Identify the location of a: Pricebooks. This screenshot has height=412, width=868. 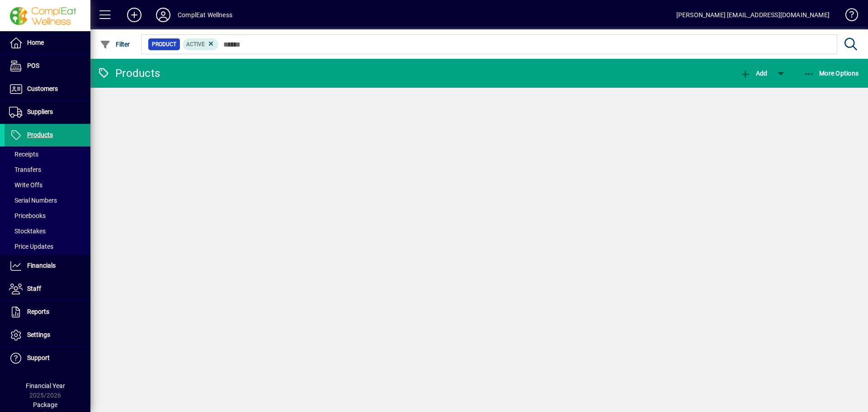
(47, 216).